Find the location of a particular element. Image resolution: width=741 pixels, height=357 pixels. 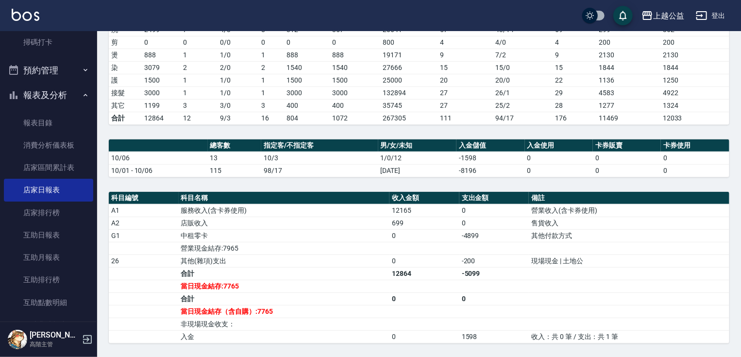

td: 115 is located at coordinates (235, 170).